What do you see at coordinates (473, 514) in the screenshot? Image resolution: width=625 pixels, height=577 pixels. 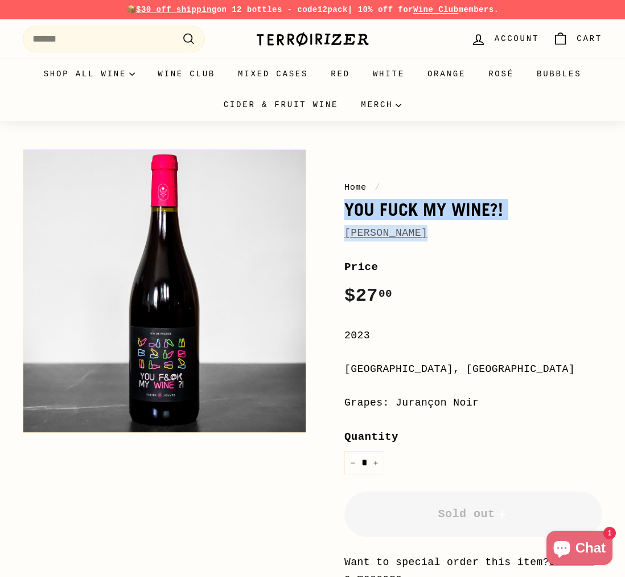 I see `button: Sold out` at bounding box center [473, 514].